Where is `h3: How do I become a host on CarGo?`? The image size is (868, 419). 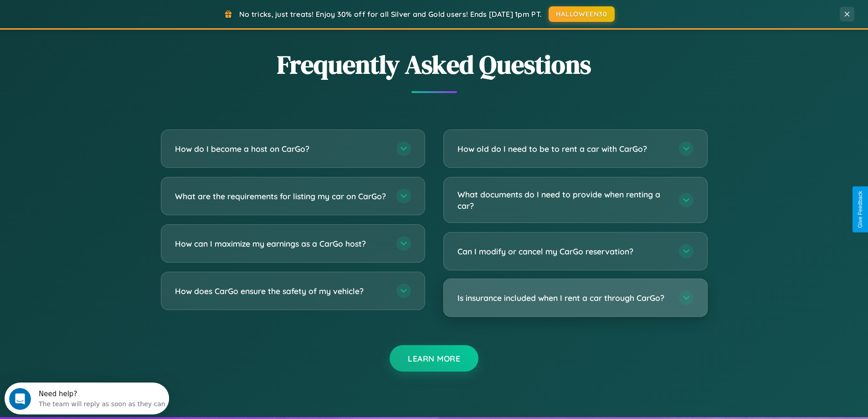
h3: How do I become a host on CarGo? is located at coordinates (281, 148).